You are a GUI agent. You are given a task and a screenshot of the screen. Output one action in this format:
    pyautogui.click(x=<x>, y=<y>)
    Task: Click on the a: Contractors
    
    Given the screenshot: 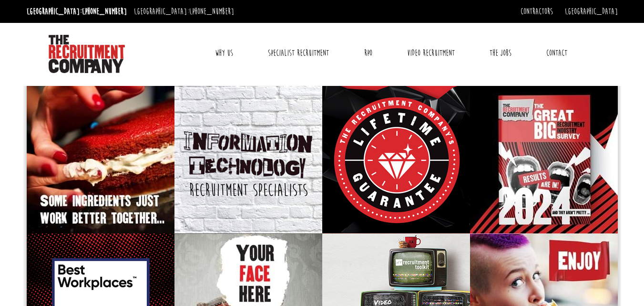 What is the action you would take?
    pyautogui.click(x=537, y=12)
    